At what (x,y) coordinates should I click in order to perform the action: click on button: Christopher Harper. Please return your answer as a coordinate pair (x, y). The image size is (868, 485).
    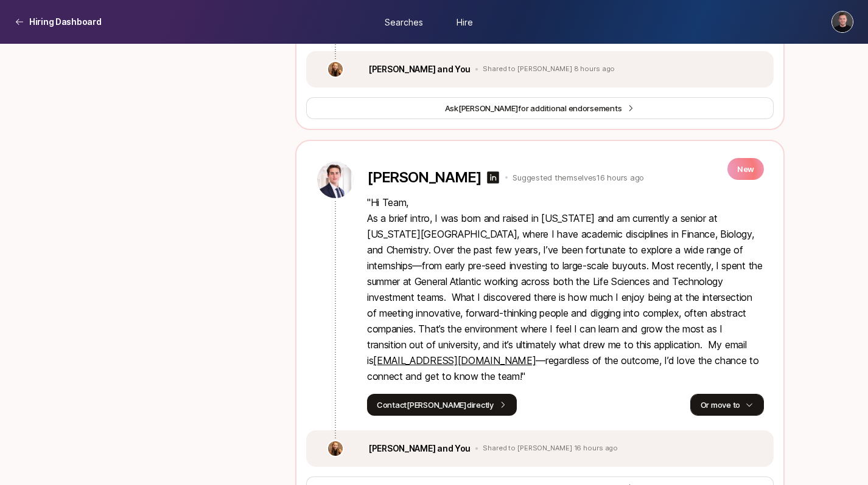
    Looking at the image, I should click on (842, 22).